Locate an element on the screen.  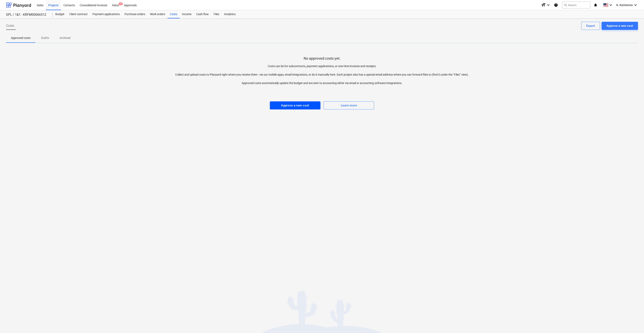
a: Costs is located at coordinates (174, 14).